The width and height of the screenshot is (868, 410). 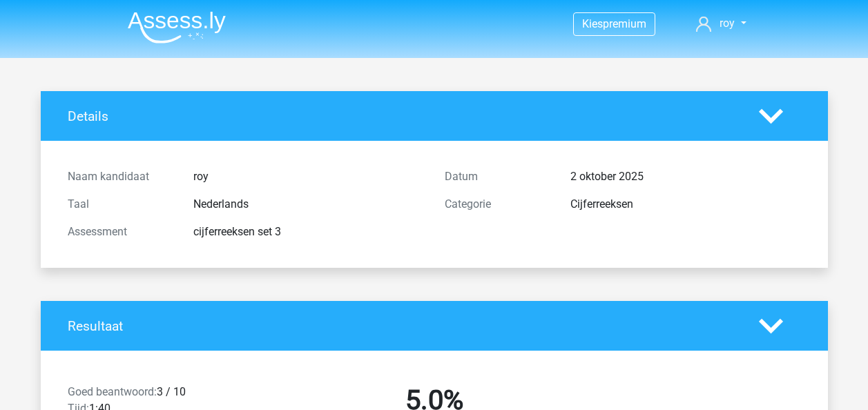 What do you see at coordinates (121, 177) in the screenshot?
I see `div: Naam kandidaat` at bounding box center [121, 177].